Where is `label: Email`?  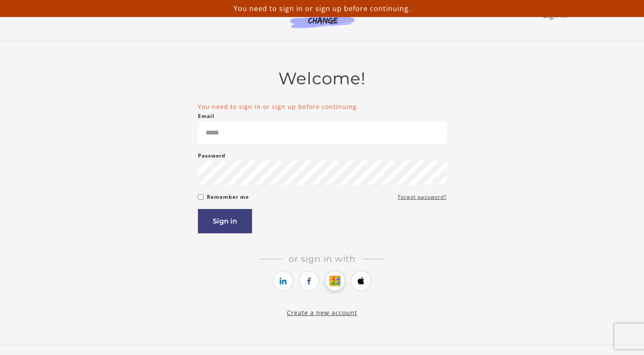
label: Email is located at coordinates (206, 117).